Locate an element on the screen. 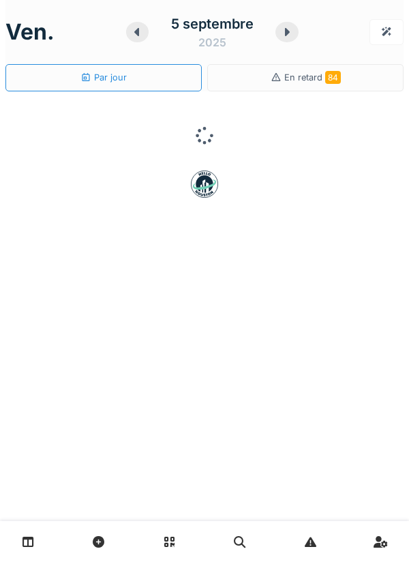 The width and height of the screenshot is (409, 562). div: Par jour is located at coordinates (104, 77).